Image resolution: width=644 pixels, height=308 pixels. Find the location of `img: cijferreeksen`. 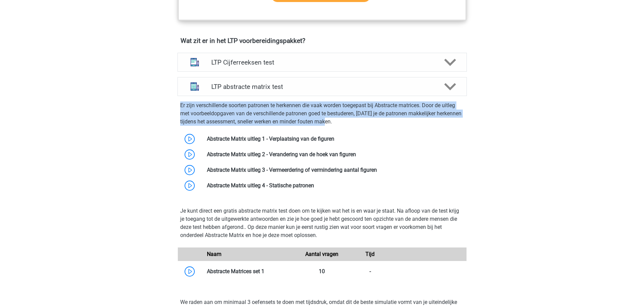

img: cijferreeksen is located at coordinates (195, 62).